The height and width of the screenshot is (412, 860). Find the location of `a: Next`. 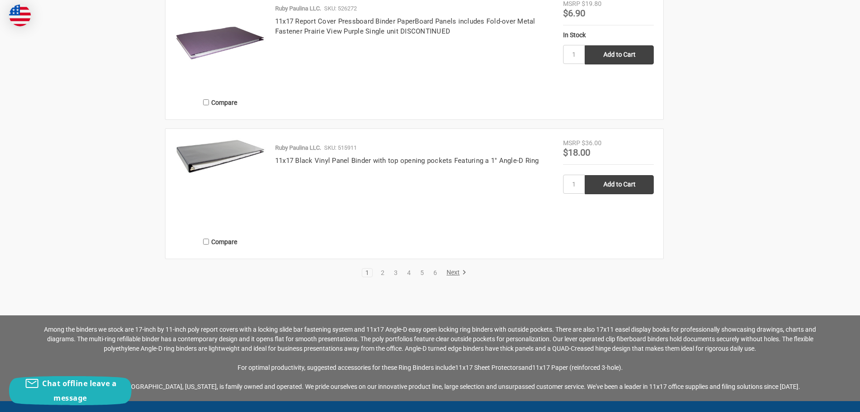

a: Next is located at coordinates (455, 272).